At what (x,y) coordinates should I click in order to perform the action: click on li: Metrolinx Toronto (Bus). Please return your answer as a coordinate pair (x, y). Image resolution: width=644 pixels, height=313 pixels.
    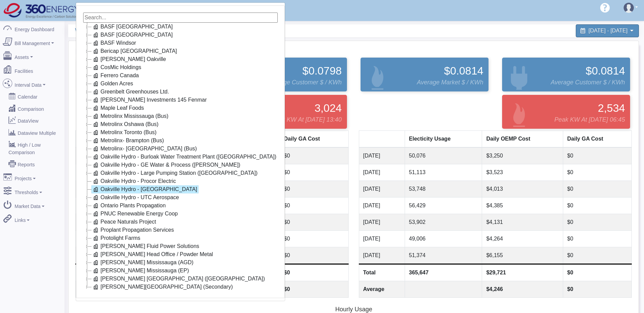
    Looking at the image, I should click on (180, 132).